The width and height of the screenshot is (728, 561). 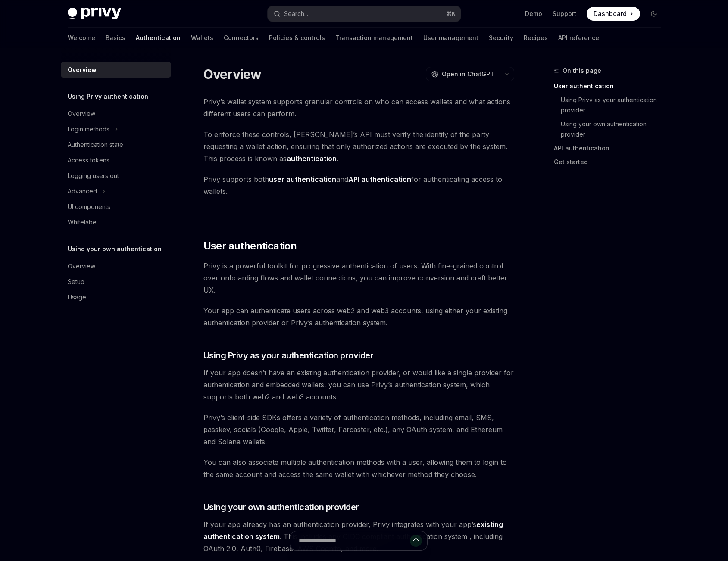 I want to click on span: Dashboard, so click(x=610, y=14).